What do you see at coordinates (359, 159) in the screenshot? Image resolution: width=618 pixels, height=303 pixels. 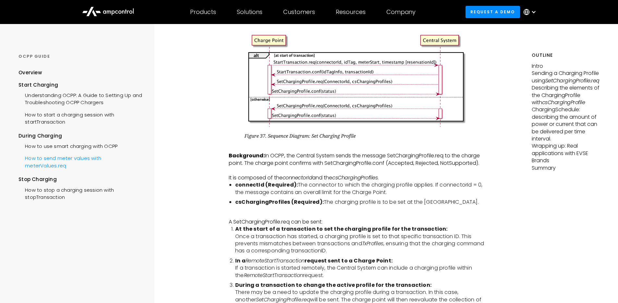 I see `p: In OCPP, the Central System sends the message SetChargingProfile.req to the charge point. The cha...` at bounding box center [359, 159].